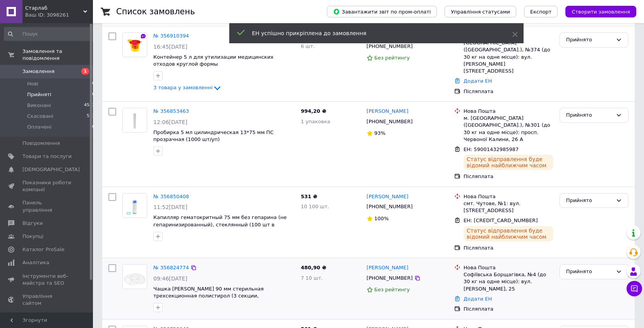  I want to click on a: № 356853463, so click(171, 111).